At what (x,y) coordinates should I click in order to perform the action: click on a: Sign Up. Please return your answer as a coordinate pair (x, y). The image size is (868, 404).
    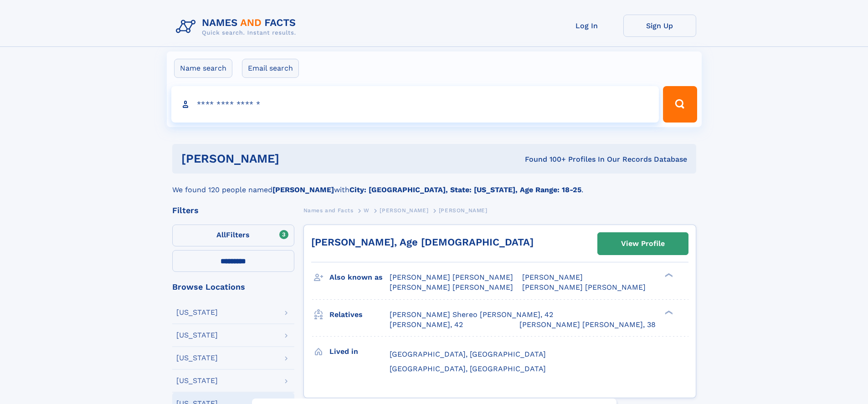
    Looking at the image, I should click on (660, 26).